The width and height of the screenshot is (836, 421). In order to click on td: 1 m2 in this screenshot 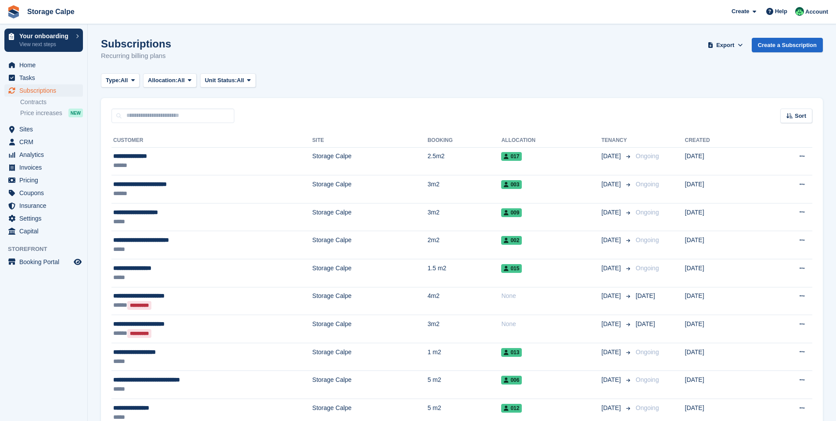, I will do `click(464, 356)`.